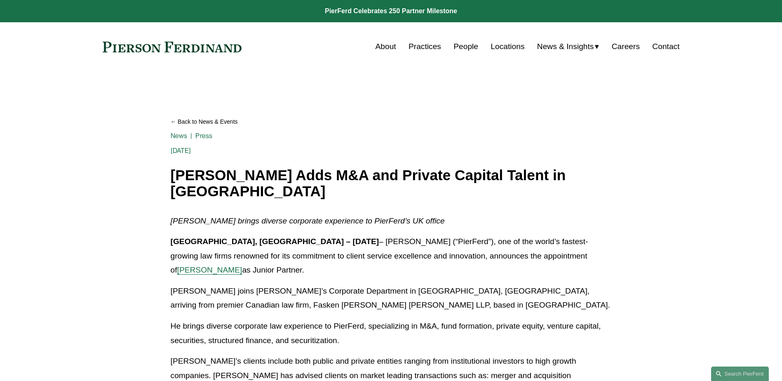  What do you see at coordinates (391, 122) in the screenshot?
I see `a: Back to News & Events` at bounding box center [391, 122].